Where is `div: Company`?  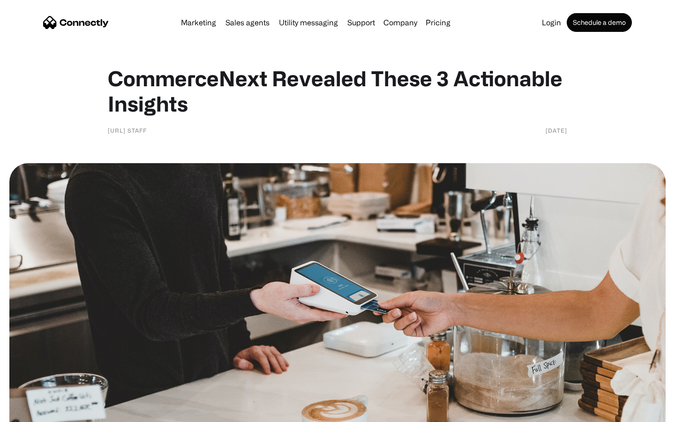 div: Company is located at coordinates (400, 22).